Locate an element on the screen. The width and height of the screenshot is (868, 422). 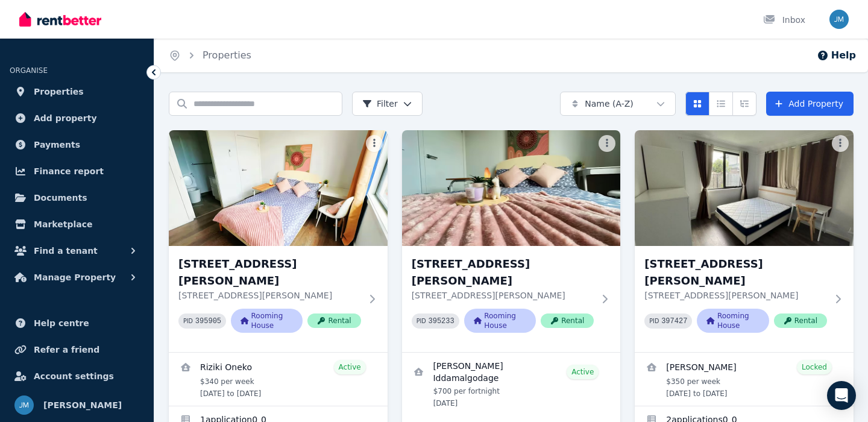
button: Card view is located at coordinates (697, 103).